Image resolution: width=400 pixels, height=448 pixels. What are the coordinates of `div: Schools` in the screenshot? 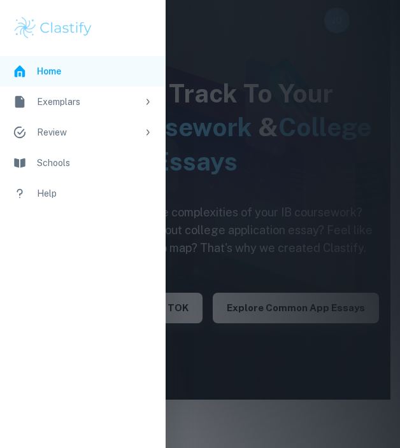 It's located at (95, 163).